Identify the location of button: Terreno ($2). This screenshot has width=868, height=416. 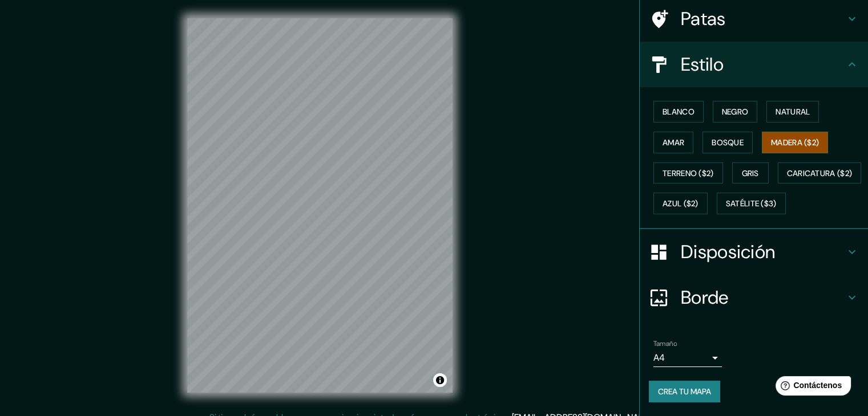
(688, 173).